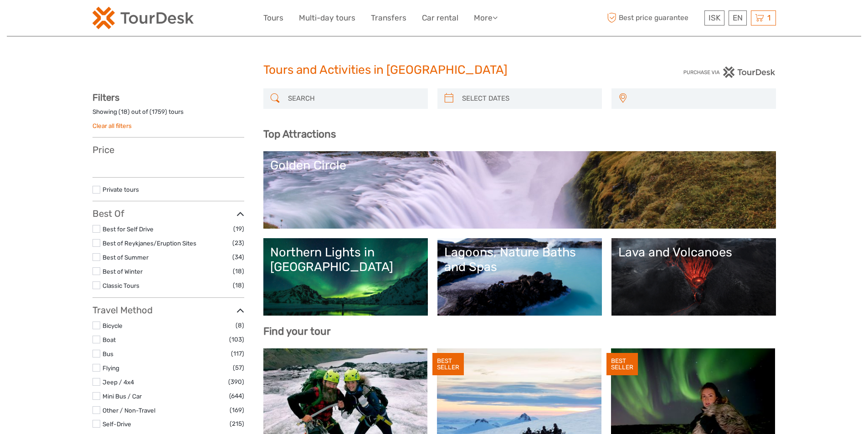  I want to click on a: Classic Tours, so click(121, 285).